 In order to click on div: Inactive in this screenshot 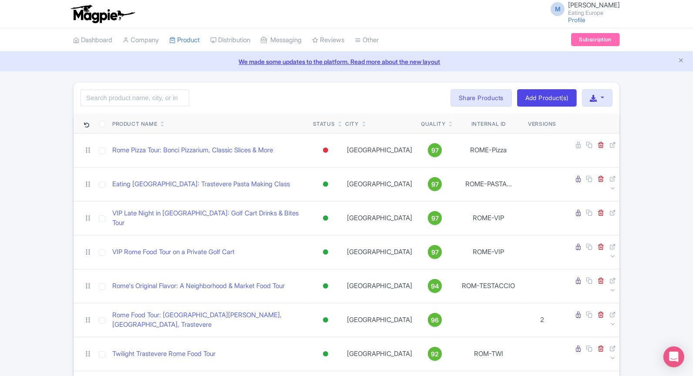, I will do `click(326, 150)`.